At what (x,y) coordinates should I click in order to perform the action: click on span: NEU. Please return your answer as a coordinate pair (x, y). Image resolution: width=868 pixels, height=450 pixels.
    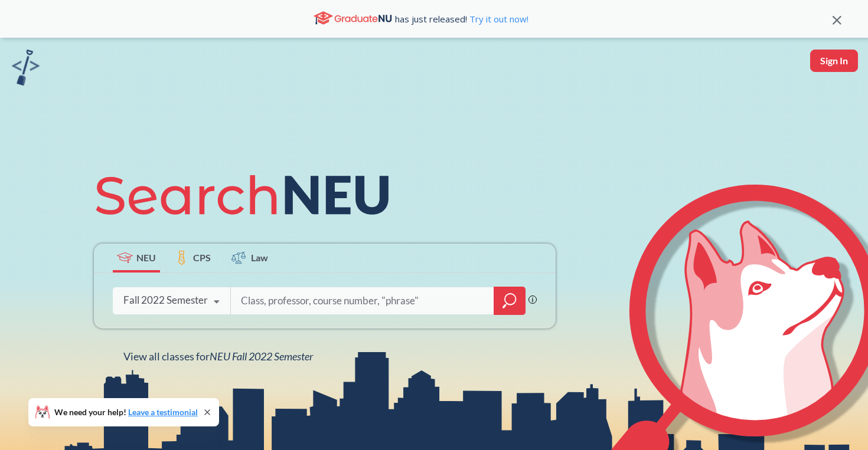
    Looking at the image, I should click on (146, 258).